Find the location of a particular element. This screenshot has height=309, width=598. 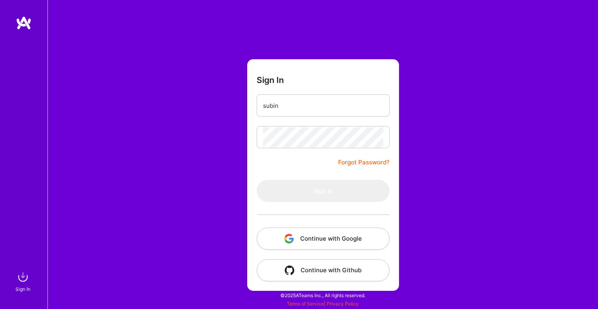

div: © 2025 ATeams Inc., All rights reserved. is located at coordinates (323, 295).